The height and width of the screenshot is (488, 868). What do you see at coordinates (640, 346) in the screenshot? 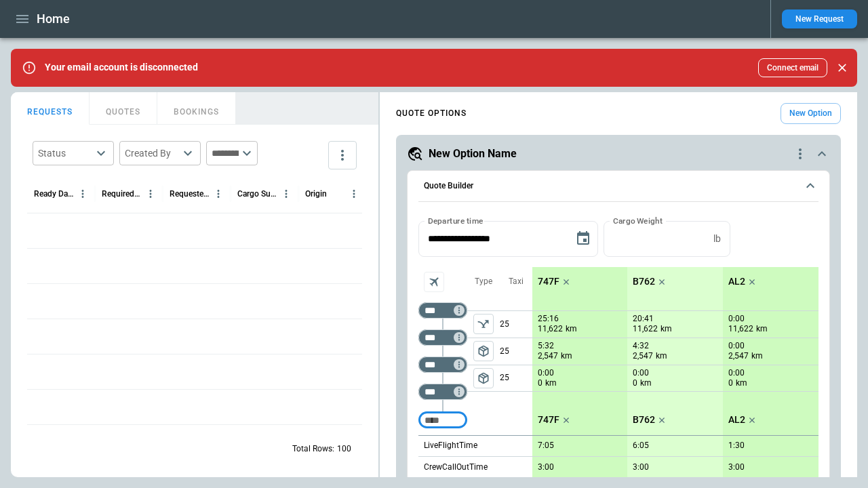
I see `p: 4:32` at bounding box center [640, 346].